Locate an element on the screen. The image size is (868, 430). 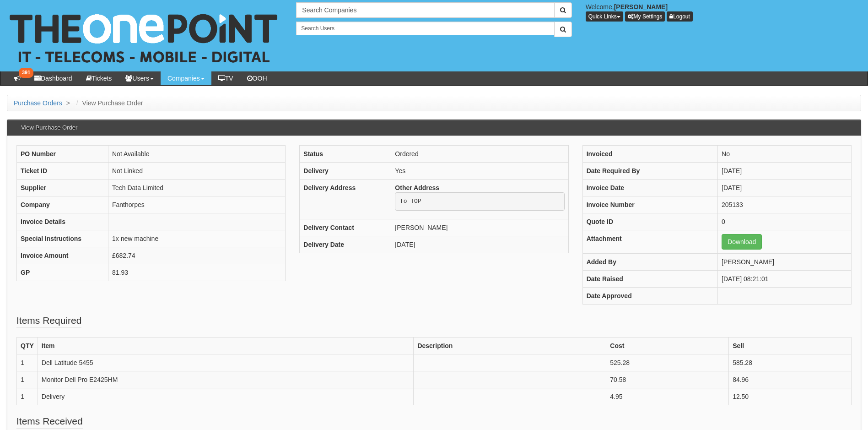
legend: Items Required is located at coordinates (49, 320).